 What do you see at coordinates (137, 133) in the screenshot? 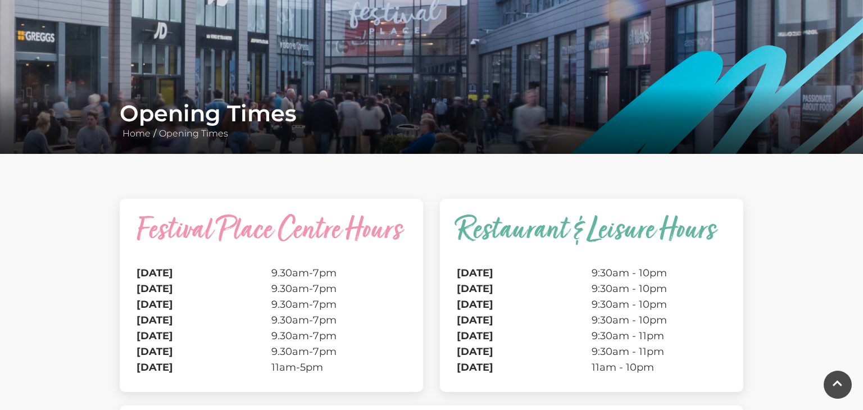
I see `a: Home` at bounding box center [137, 133].